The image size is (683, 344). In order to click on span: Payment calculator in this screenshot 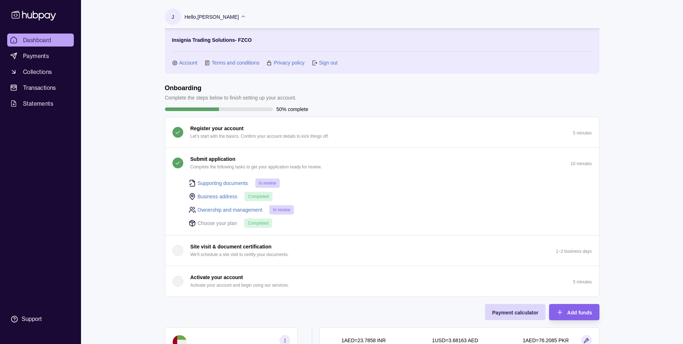, I will do `click(515, 312)`.